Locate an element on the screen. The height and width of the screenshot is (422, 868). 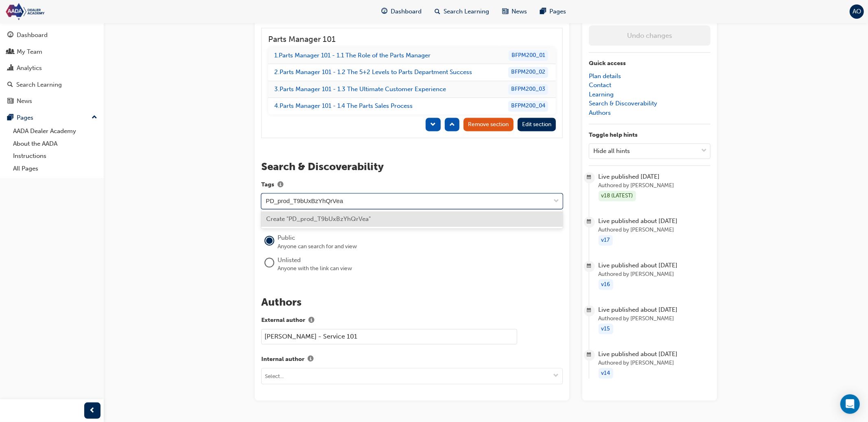
a: search-iconSearch Learning is located at coordinates (462, 11).